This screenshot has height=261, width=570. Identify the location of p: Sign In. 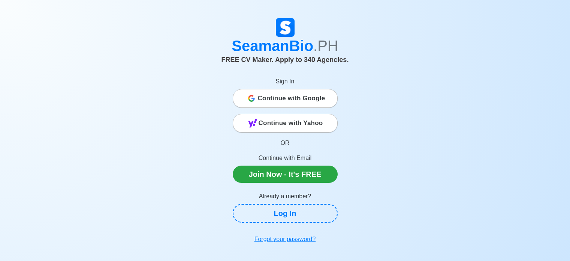
(285, 81).